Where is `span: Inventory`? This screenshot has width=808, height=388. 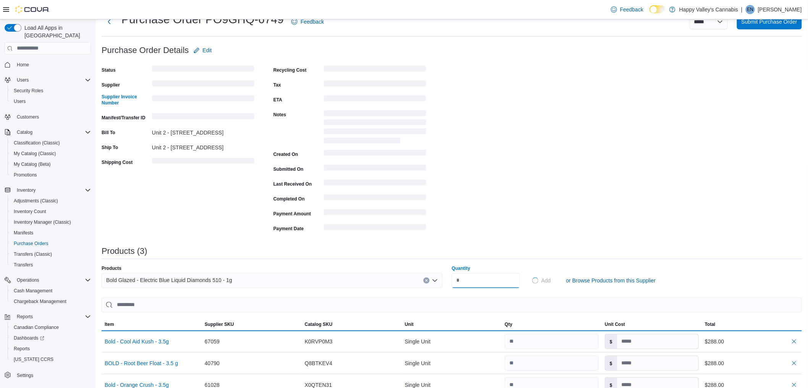 span: Inventory is located at coordinates (26, 190).